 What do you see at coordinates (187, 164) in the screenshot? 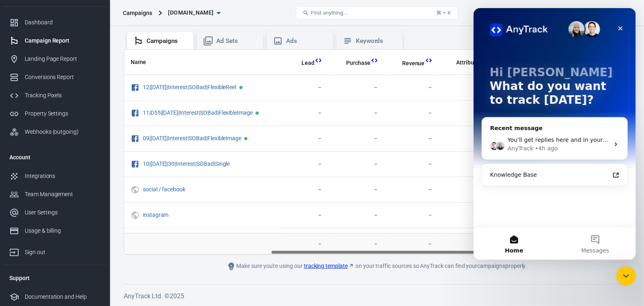
I see `span: 10|Sep22|30|Interest|SOBad|Single` at bounding box center [187, 164].